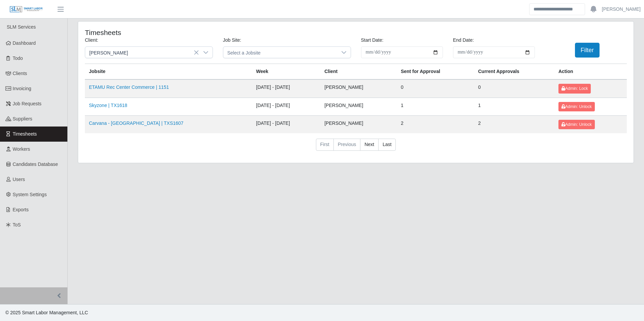 This screenshot has height=321, width=644. What do you see at coordinates (142, 52) in the screenshot?
I see `span: CS Erickson` at bounding box center [142, 52].